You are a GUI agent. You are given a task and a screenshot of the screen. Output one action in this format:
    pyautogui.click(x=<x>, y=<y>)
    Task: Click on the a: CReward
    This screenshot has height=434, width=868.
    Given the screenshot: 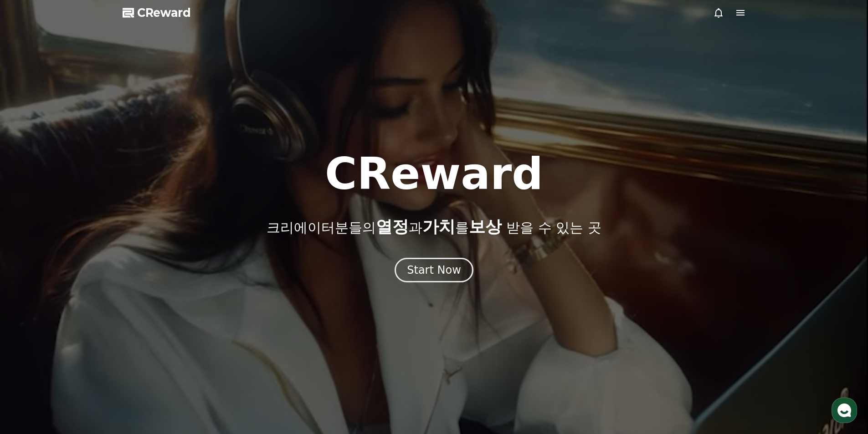 What is the action you would take?
    pyautogui.click(x=157, y=13)
    